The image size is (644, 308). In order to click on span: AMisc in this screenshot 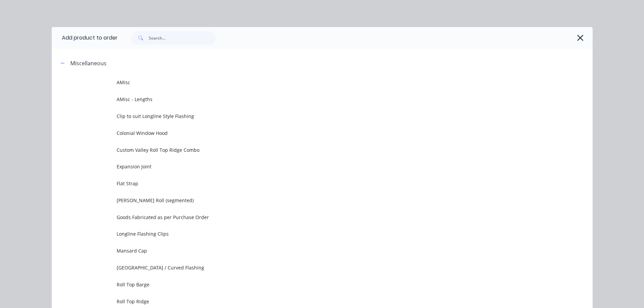, I will do `click(307, 82)`.